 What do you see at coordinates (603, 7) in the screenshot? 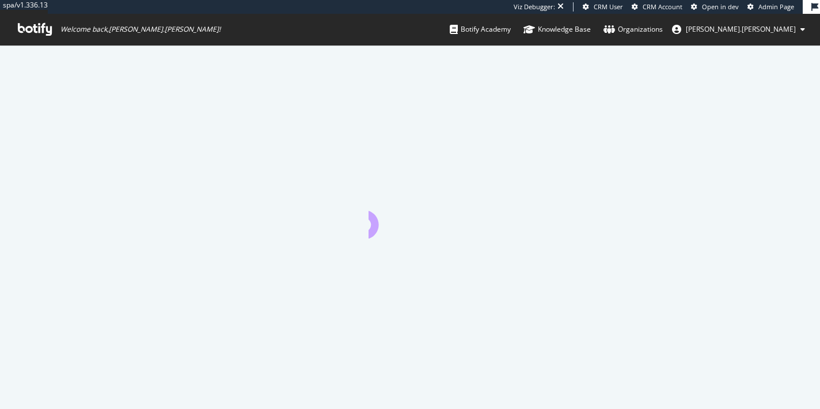
I see `a: CRM User` at bounding box center [603, 7].